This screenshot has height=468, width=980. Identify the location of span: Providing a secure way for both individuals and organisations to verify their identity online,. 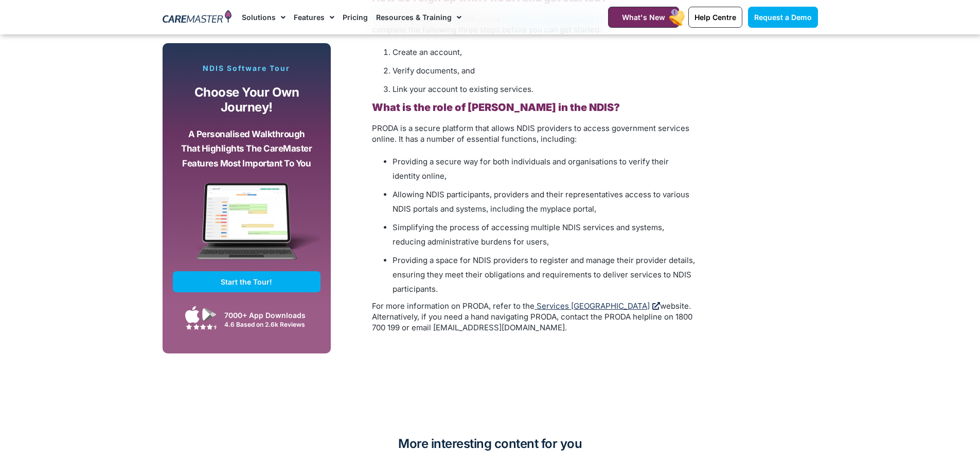
(530, 168).